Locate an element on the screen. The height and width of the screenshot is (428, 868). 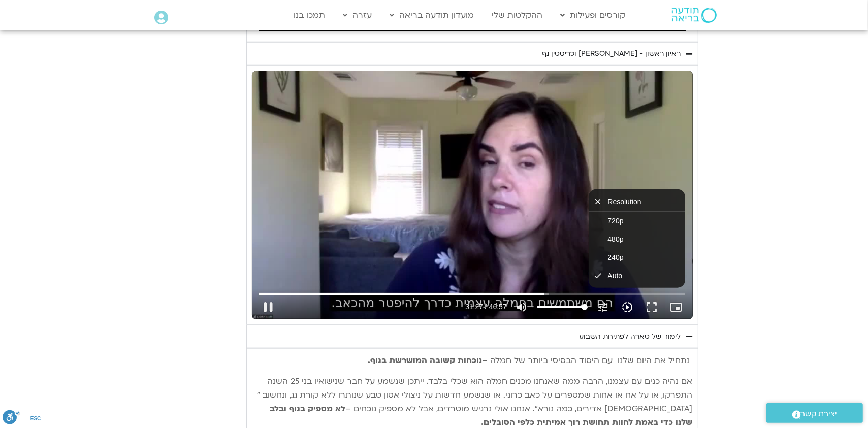
b: נוכחות קשובה המושרשת בגוף. is located at coordinates (425, 360).